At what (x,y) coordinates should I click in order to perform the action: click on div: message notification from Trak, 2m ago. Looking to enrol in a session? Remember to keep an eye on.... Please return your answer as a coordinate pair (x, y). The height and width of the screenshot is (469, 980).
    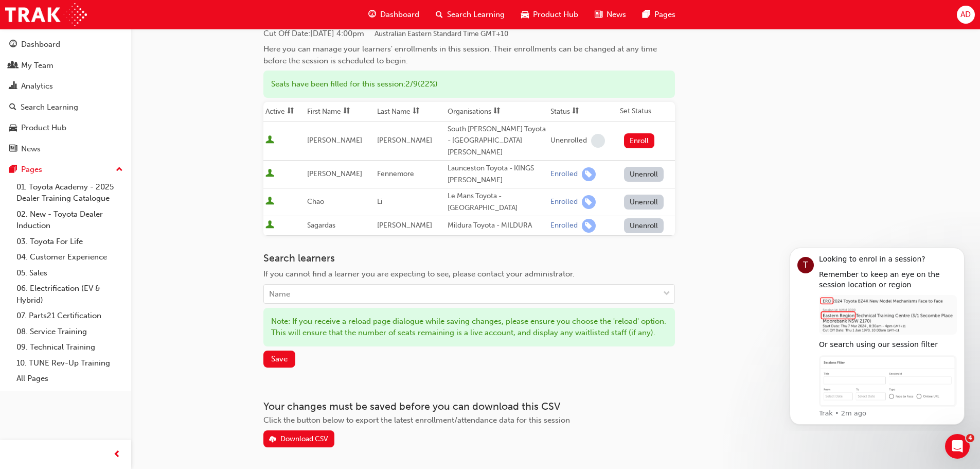
    Looking at the image, I should click on (103, 98).